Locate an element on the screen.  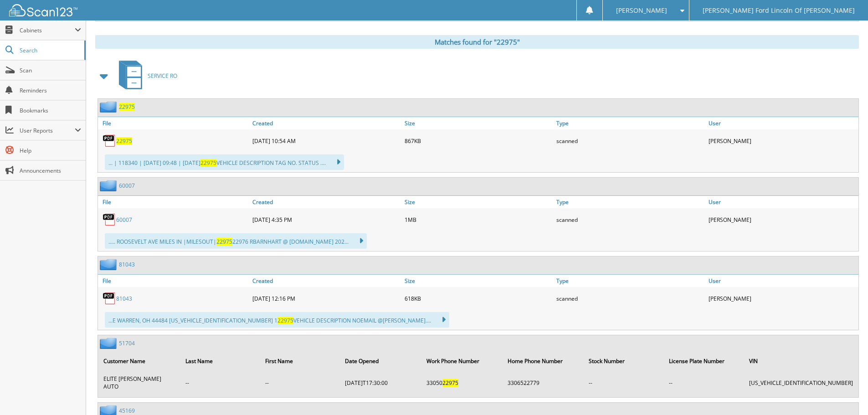
span: Cabinets is located at coordinates (47, 30).